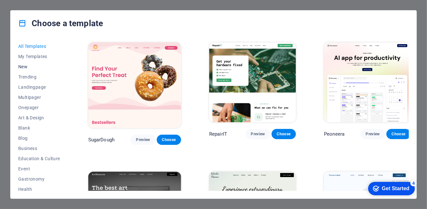  What do you see at coordinates (39, 87) in the screenshot?
I see `button: Landingpage` at bounding box center [39, 87].